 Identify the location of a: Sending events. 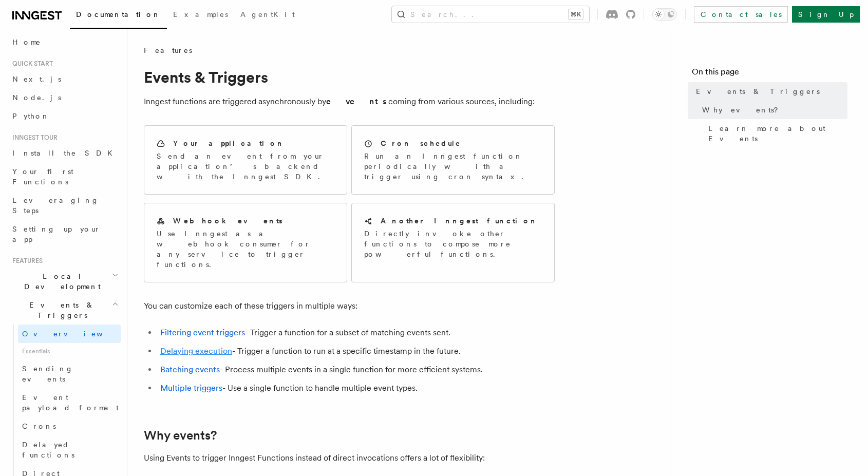
(70, 374).